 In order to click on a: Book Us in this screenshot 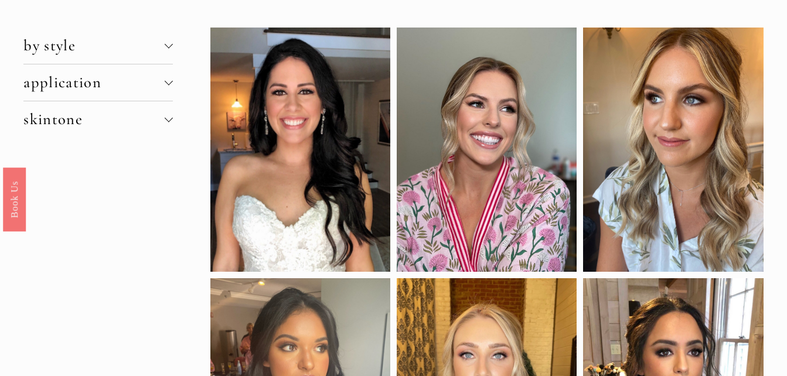, I will do `click(14, 199)`.